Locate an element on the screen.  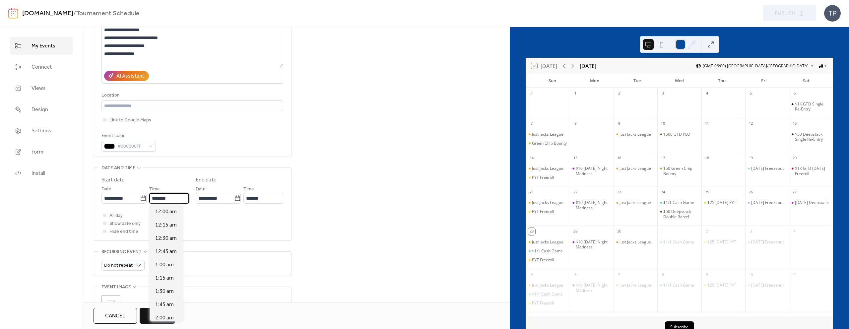
div: Fri is located at coordinates (764, 81).